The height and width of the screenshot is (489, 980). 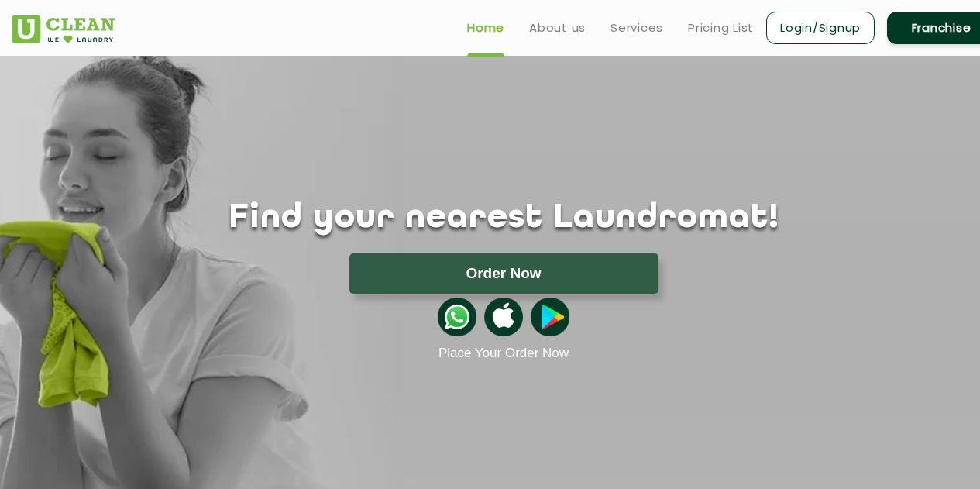 What do you see at coordinates (503, 353) in the screenshot?
I see `a: Place Your Order Now` at bounding box center [503, 353].